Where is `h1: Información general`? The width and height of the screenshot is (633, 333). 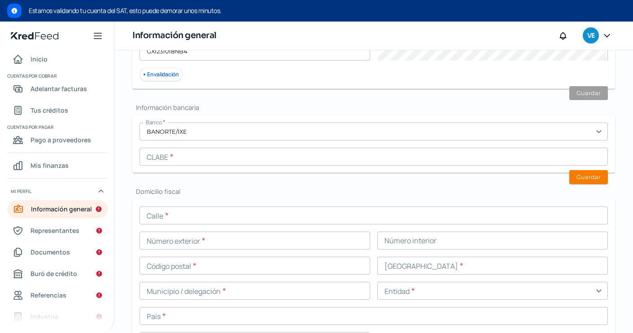 h1: Información general is located at coordinates (175, 35).